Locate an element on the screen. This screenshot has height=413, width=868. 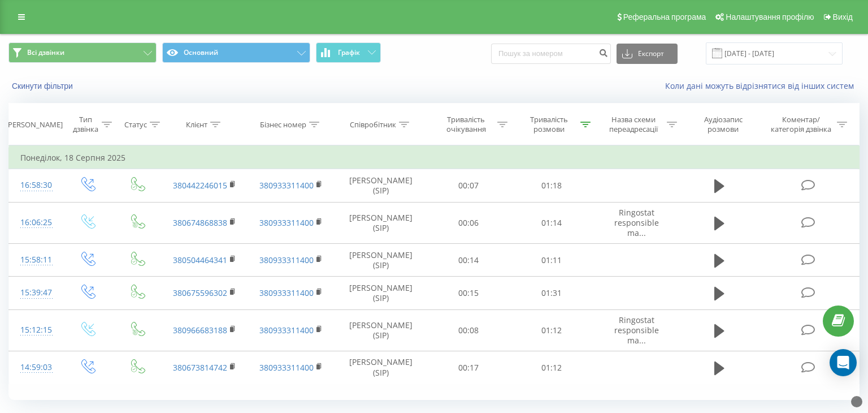
button: Основний is located at coordinates (237, 52).